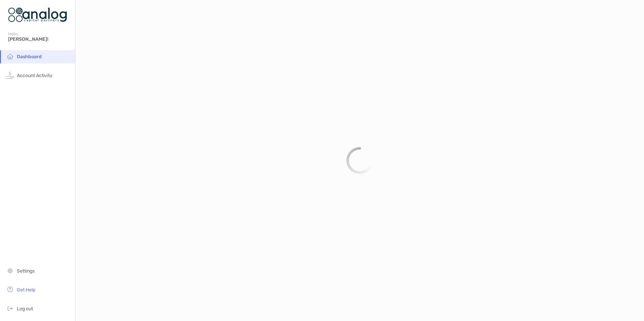  What do you see at coordinates (25, 271) in the screenshot?
I see `span: Settings` at bounding box center [25, 271].